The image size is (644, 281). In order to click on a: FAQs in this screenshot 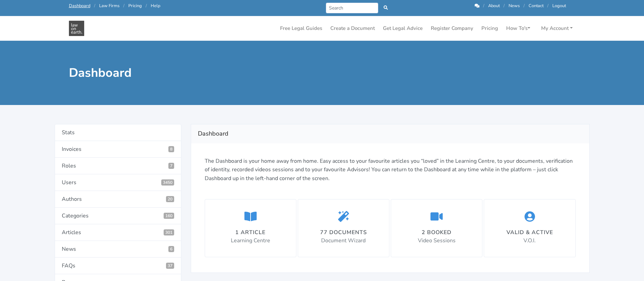, I will do `click(118, 266)`.